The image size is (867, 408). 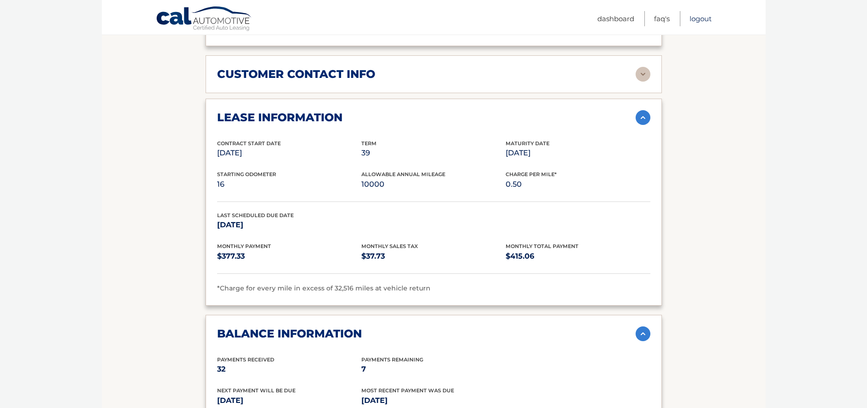 What do you see at coordinates (615, 18) in the screenshot?
I see `a: Dashboard` at bounding box center [615, 18].